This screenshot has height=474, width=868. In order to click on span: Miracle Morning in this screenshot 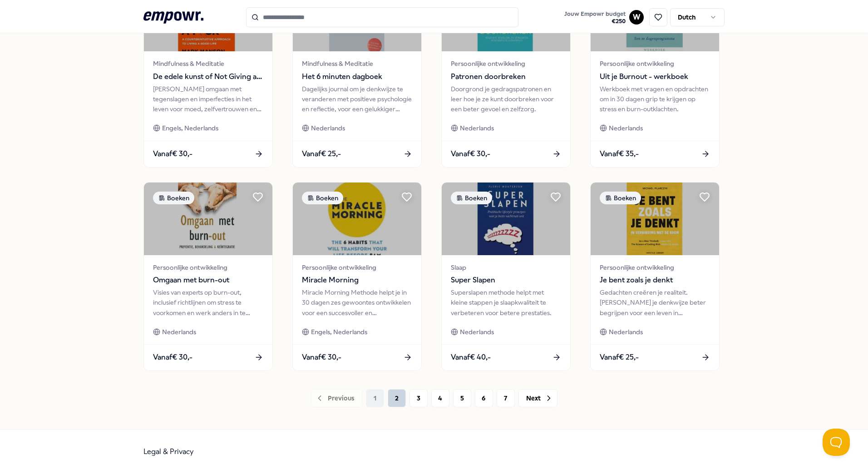, I will do `click(357, 280)`.